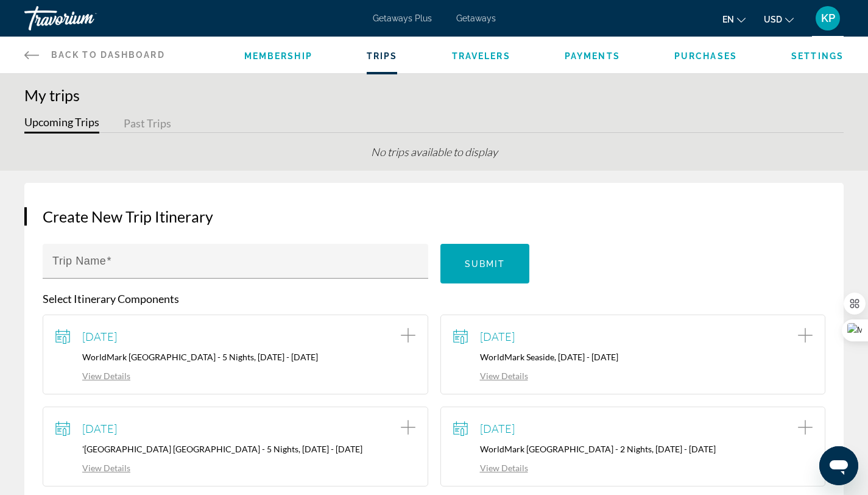  I want to click on span: en, so click(728, 19).